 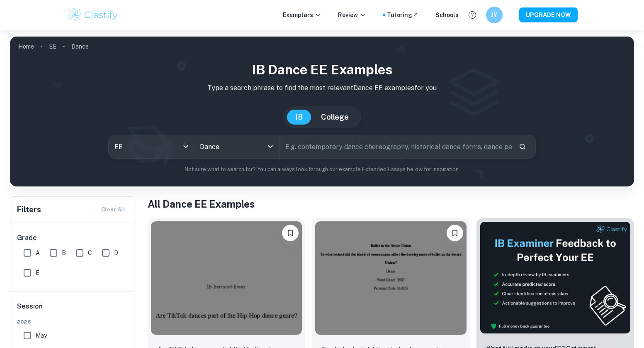 I want to click on span: A, so click(x=38, y=253).